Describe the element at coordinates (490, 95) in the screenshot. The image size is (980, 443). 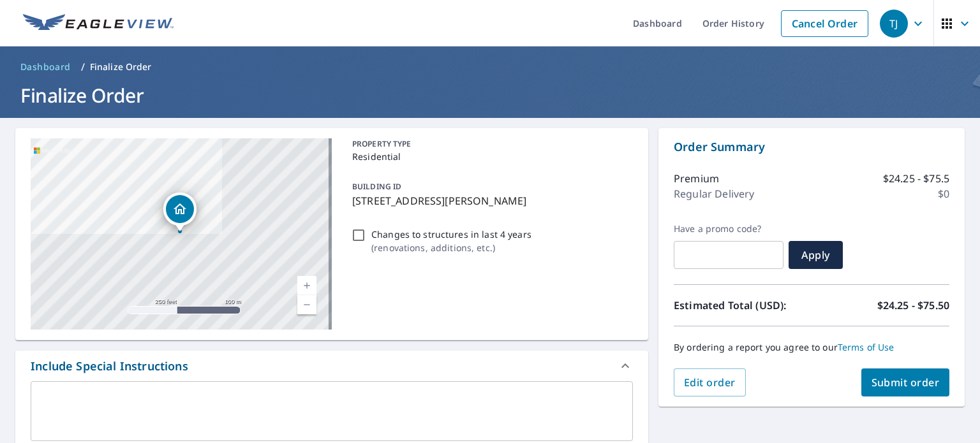
I see `h1: Finalize Order` at that location.